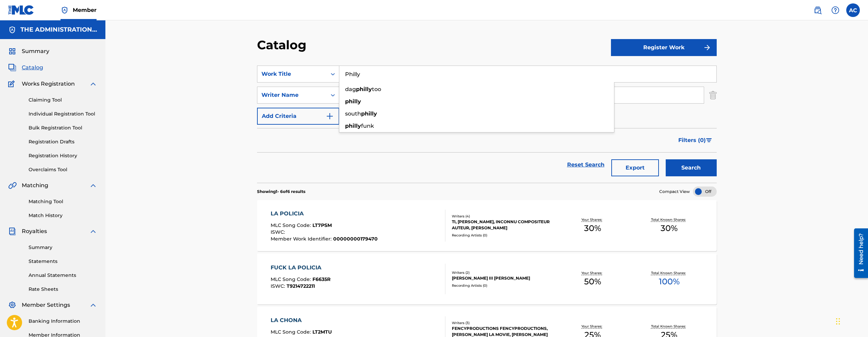  I want to click on span: Royalties, so click(34, 231).